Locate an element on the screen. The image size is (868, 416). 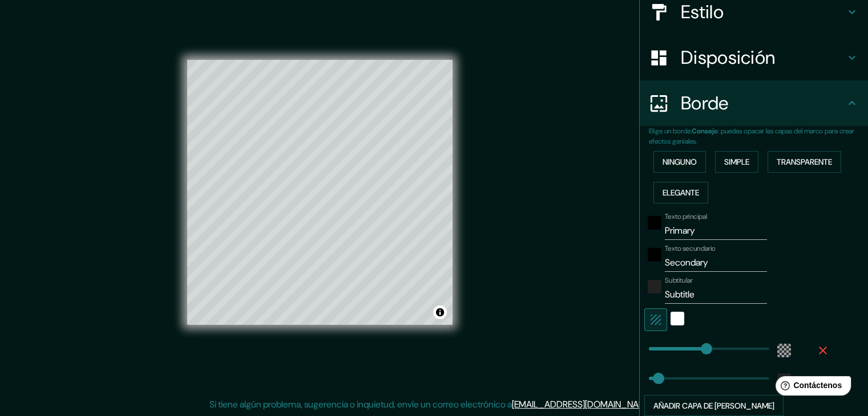
font: Disposición is located at coordinates (727, 58).